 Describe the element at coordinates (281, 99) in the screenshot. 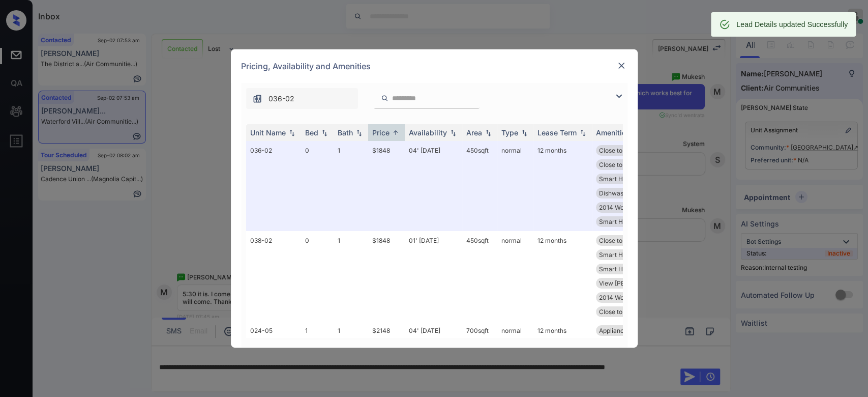

I see `span: 036-02` at that location.